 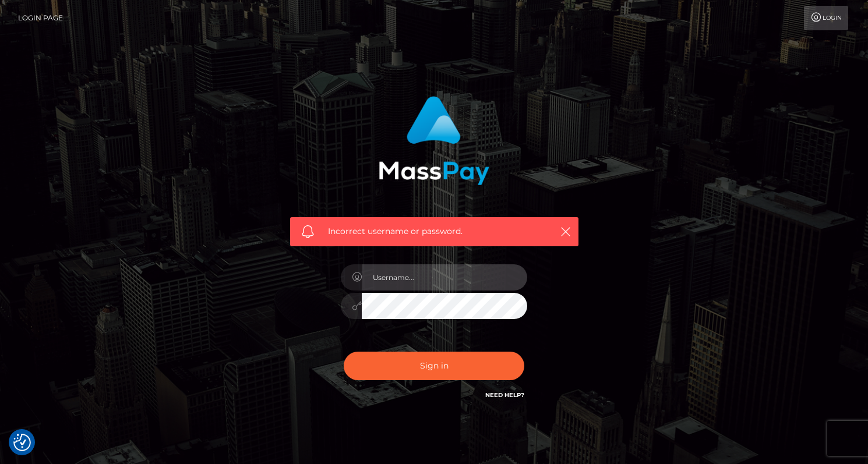 I want to click on span: Incorrect username or password., so click(x=434, y=231).